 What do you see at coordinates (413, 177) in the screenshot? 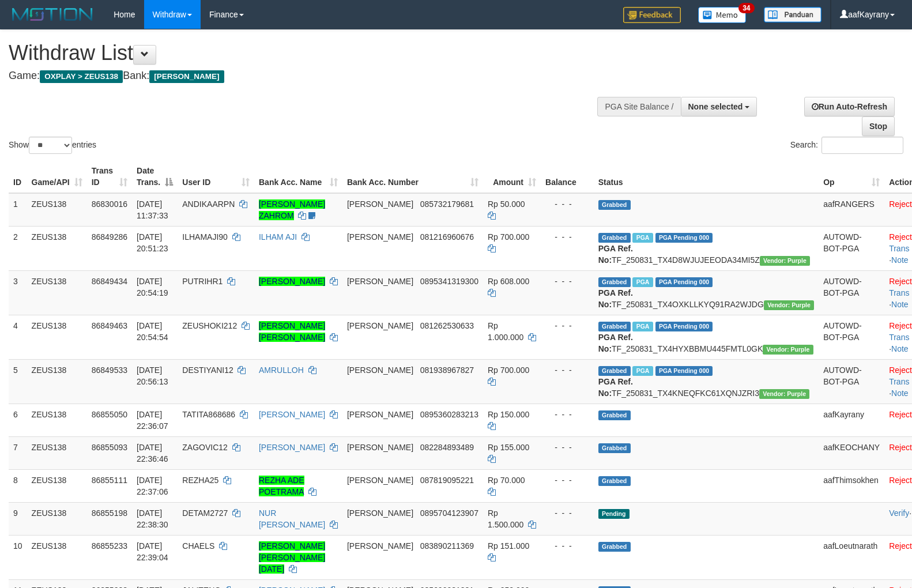
I see `th: Bank Acc. Number: activate to sort column ascending` at bounding box center [413, 177].